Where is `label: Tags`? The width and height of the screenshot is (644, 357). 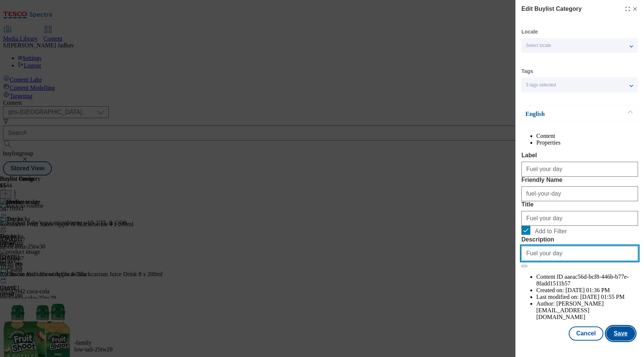
label: Tags is located at coordinates (527, 71).